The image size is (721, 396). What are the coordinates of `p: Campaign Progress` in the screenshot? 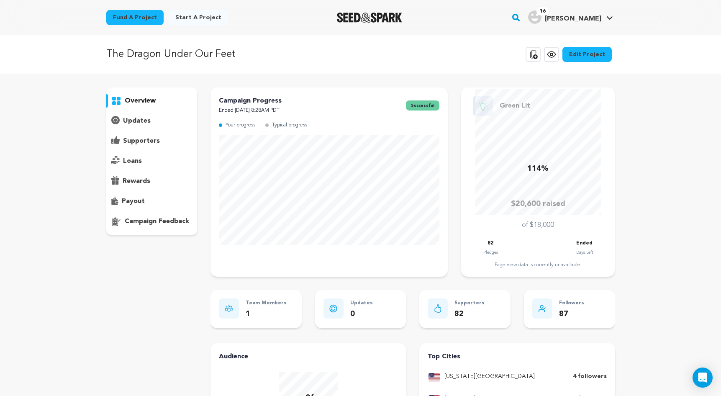 It's located at (250, 101).